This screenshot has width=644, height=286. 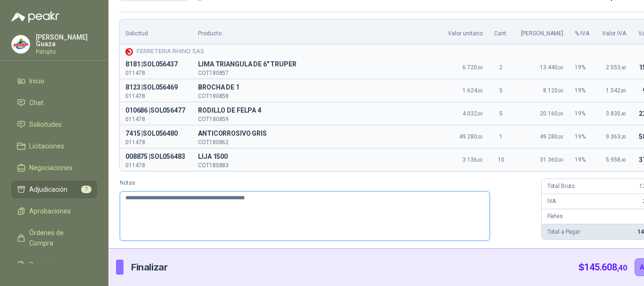 I want to click on span: Licitaciones, so click(x=47, y=146).